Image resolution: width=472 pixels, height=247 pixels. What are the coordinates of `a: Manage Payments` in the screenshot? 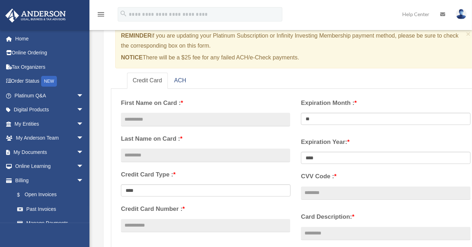 It's located at (50, 223).